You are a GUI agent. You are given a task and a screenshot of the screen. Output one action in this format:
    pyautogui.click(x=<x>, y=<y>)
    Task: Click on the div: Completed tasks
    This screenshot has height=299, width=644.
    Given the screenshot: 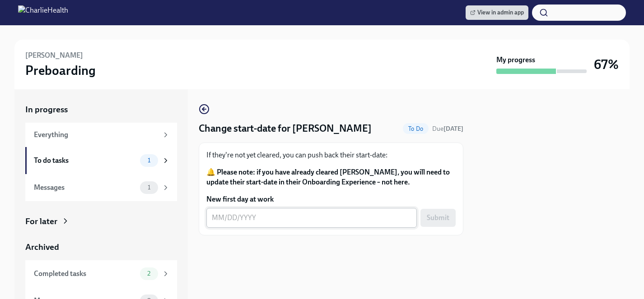 What is the action you would take?
    pyautogui.click(x=85, y=274)
    